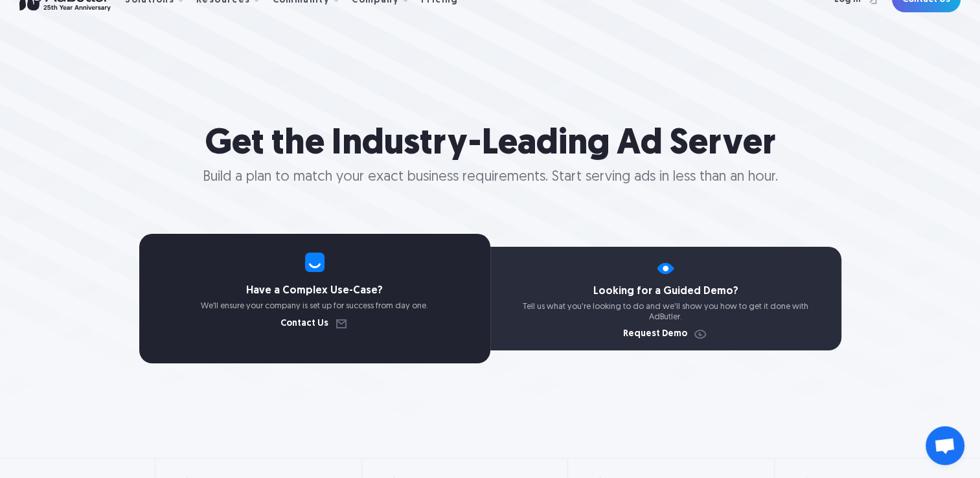  What do you see at coordinates (945, 445) in the screenshot?
I see `a: Open chat` at bounding box center [945, 445].